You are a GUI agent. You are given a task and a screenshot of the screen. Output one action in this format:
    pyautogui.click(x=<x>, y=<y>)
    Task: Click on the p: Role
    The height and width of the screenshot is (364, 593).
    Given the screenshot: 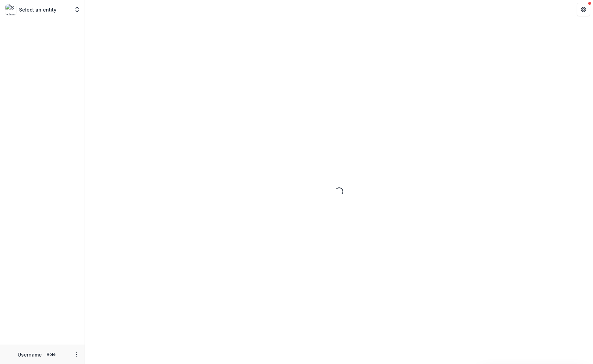 What is the action you would take?
    pyautogui.click(x=51, y=355)
    